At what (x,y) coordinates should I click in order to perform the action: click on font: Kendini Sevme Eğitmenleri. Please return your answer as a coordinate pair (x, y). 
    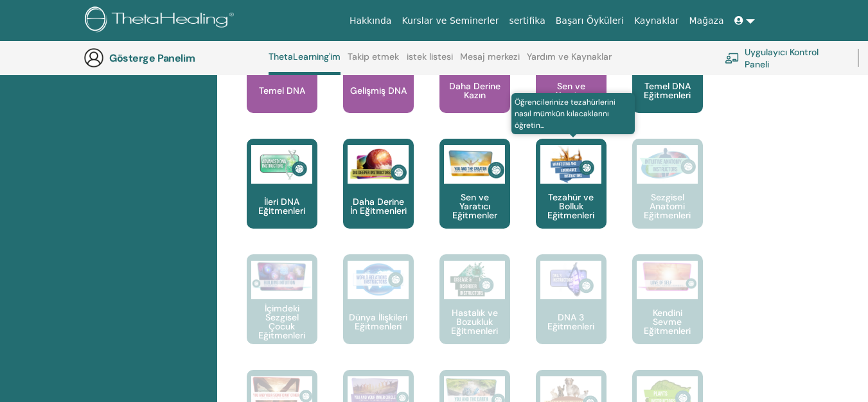
    Looking at the image, I should click on (667, 322).